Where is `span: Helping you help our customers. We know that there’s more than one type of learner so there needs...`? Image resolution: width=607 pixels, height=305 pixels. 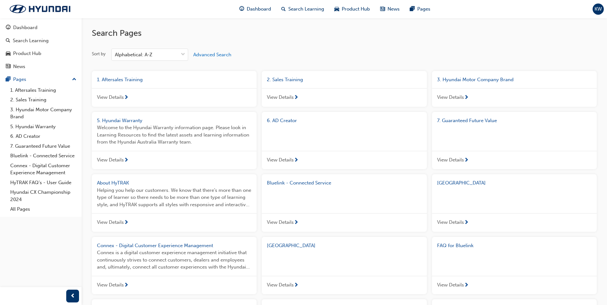
span: Helping you help our customers. We know that there’s more than one type of learner so there needs... is located at coordinates (174, 198).